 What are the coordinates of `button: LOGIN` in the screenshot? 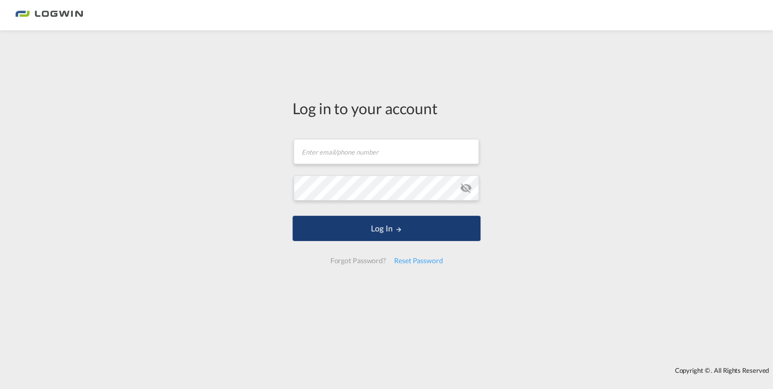 It's located at (387, 228).